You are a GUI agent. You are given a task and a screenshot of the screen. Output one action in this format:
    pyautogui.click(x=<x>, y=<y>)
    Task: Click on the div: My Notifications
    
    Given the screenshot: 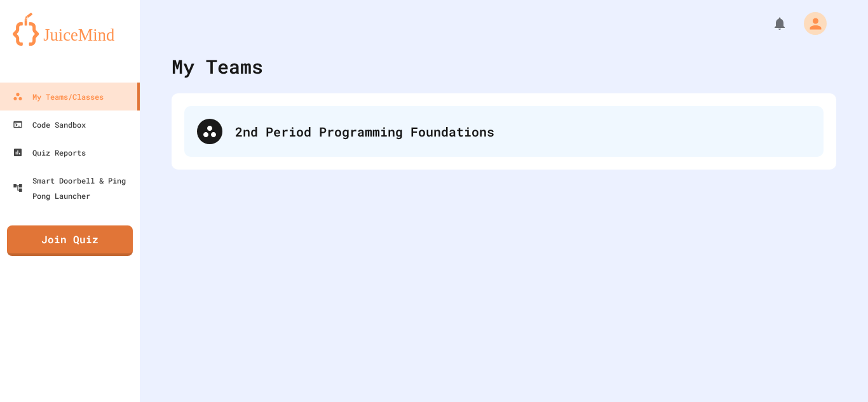 What is the action you would take?
    pyautogui.click(x=769, y=24)
    